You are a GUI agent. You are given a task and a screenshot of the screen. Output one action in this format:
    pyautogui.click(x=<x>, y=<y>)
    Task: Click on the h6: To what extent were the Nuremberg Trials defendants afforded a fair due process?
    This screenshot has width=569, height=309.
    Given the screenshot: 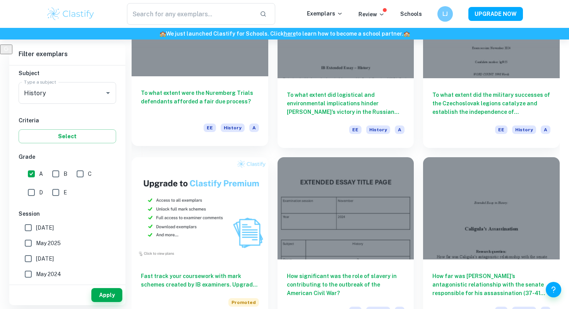 What is the action you would take?
    pyautogui.click(x=200, y=101)
    